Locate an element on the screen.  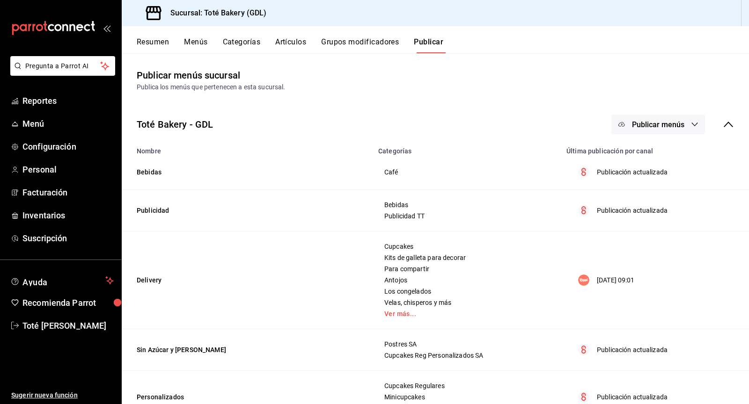
span: Facturación is located at coordinates (68, 192).